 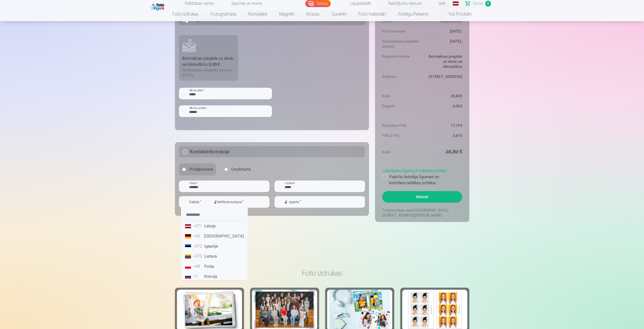 I want to click on li: Latvija, so click(x=214, y=226).